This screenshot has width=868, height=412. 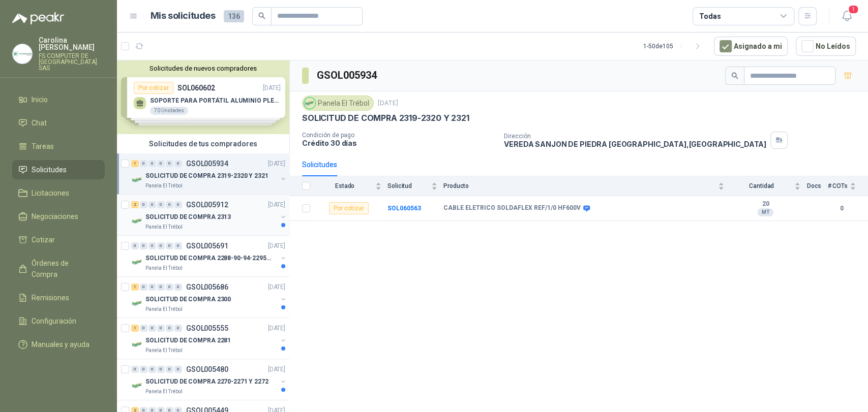 I want to click on a: Solicitudes, so click(x=59, y=170).